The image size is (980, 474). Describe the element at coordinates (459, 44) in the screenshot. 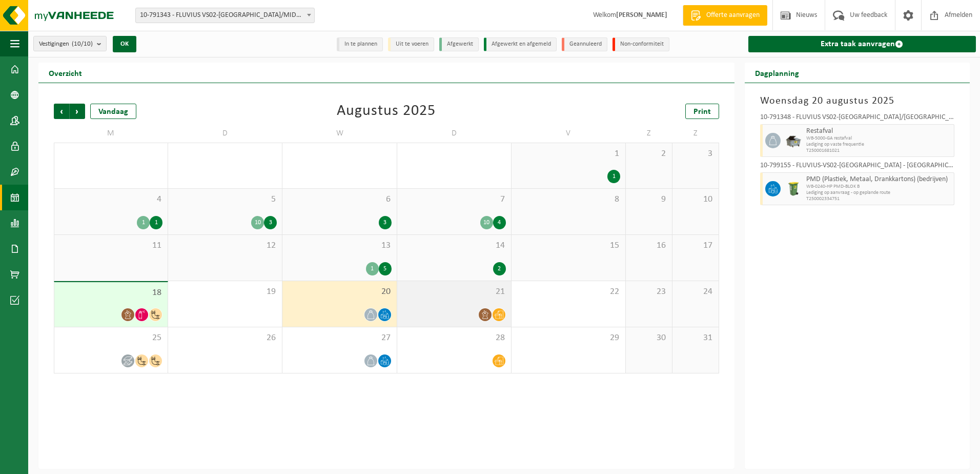

I see `li: Afgewerkt` at that location.